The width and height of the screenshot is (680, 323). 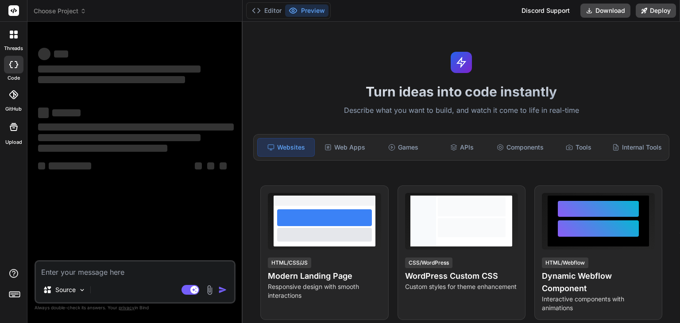 What do you see at coordinates (82, 290) in the screenshot?
I see `img: Pick Models` at bounding box center [82, 290].